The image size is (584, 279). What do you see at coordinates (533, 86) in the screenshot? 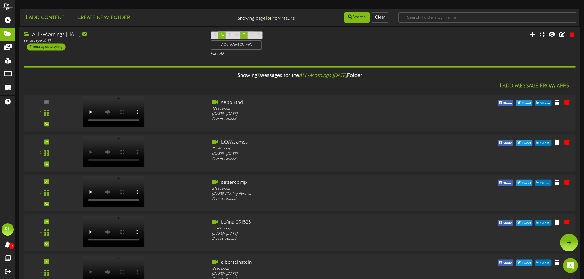
I see `button: Add Message From Apps` at bounding box center [533, 86].